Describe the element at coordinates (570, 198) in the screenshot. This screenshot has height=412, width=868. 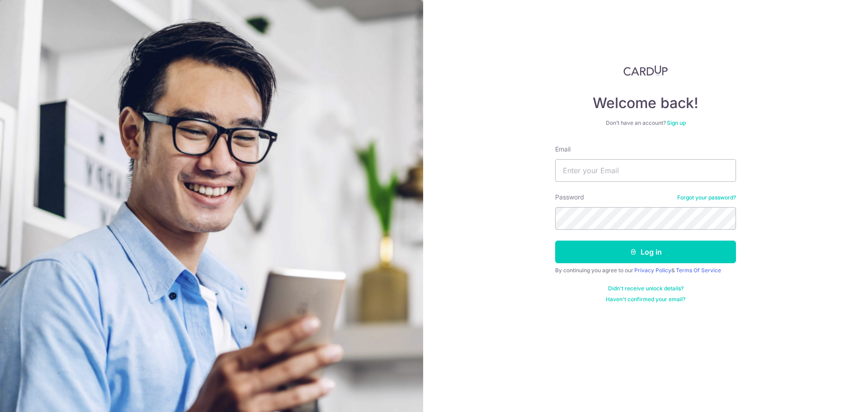
I see `label: Password` at that location.